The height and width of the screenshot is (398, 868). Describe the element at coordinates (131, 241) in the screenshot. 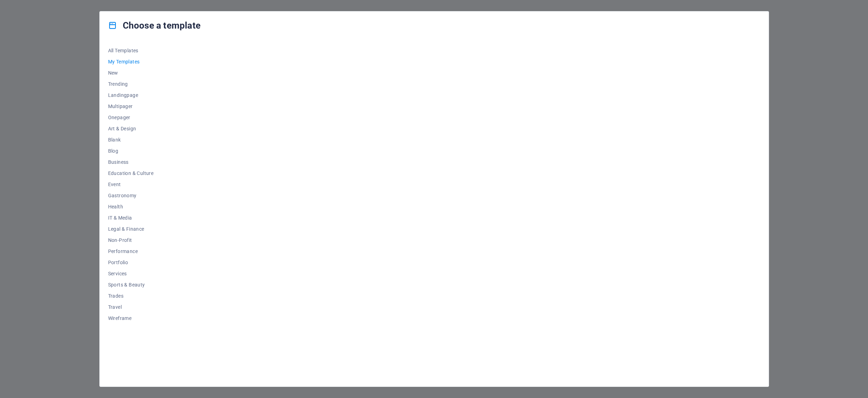

I see `button: Non-Profit` at that location.